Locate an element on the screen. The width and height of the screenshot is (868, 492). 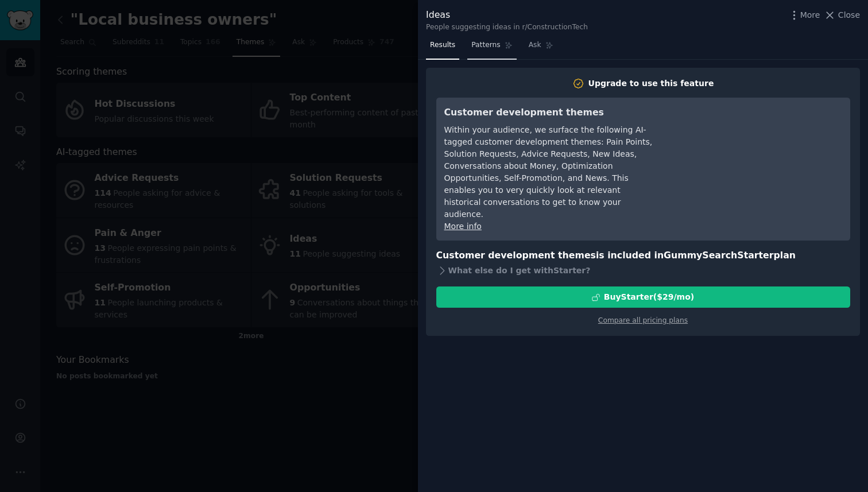
span: Close is located at coordinates (849, 15).